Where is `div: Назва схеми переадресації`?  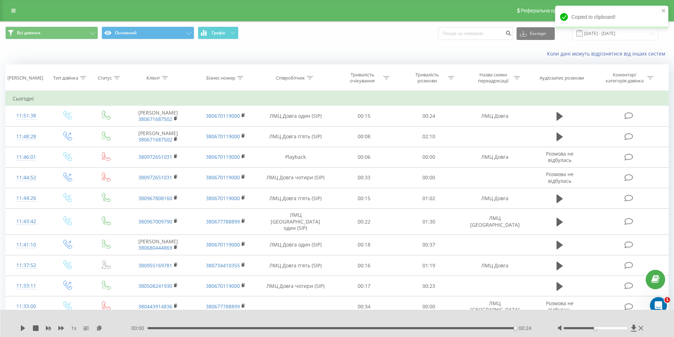 div: Назва схеми переадресації is located at coordinates (493, 78).